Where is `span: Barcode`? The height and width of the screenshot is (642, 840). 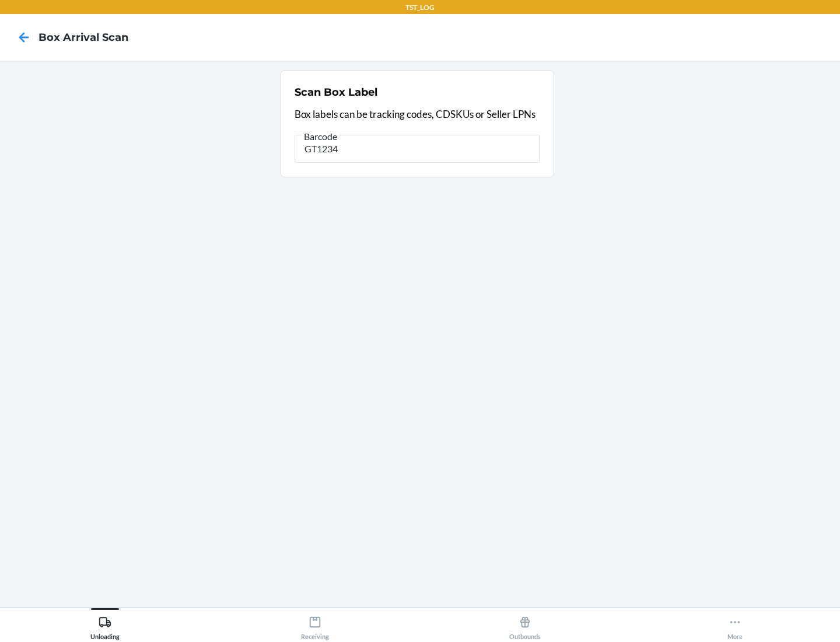
span: Barcode is located at coordinates (320, 137).